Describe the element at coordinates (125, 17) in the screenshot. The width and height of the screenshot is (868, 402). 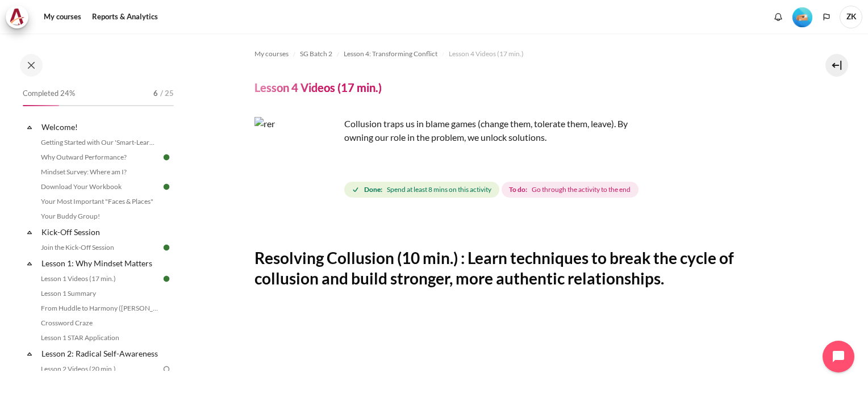
I see `a: Reports & Analytics` at that location.